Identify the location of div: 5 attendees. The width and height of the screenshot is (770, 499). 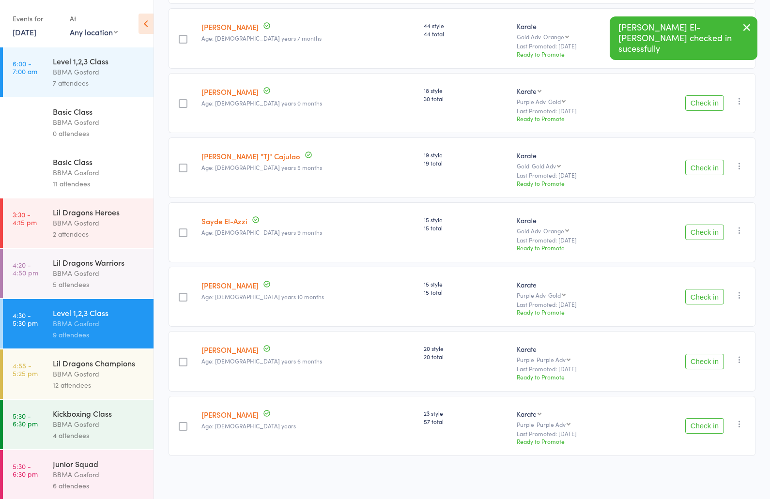
(99, 284).